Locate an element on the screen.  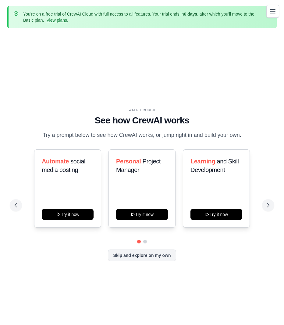
p: You're on a free trial of CrewAI Cloud with full access to all features. Your trial ends in , aft... is located at coordinates (143, 17).